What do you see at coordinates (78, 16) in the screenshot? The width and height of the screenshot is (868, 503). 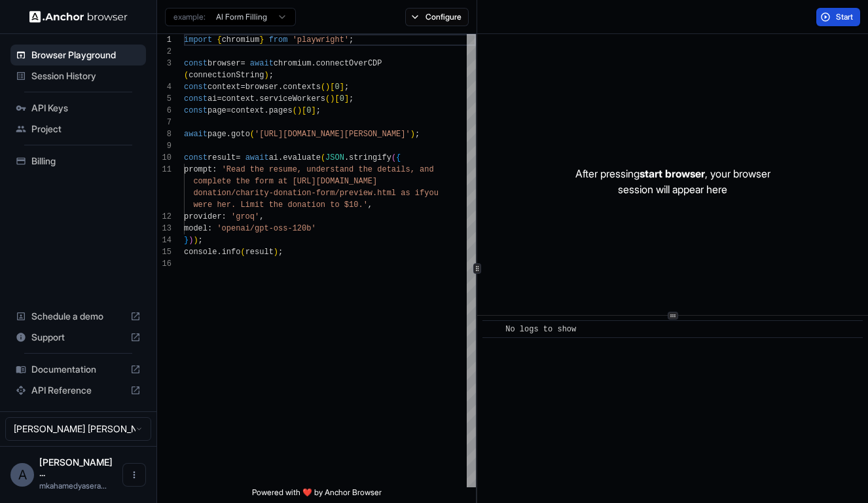 I see `img: Anchor Logo` at bounding box center [78, 16].